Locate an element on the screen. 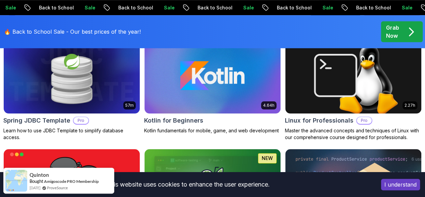 This screenshot has height=197, width=425. p: 2.27h is located at coordinates (410, 105).